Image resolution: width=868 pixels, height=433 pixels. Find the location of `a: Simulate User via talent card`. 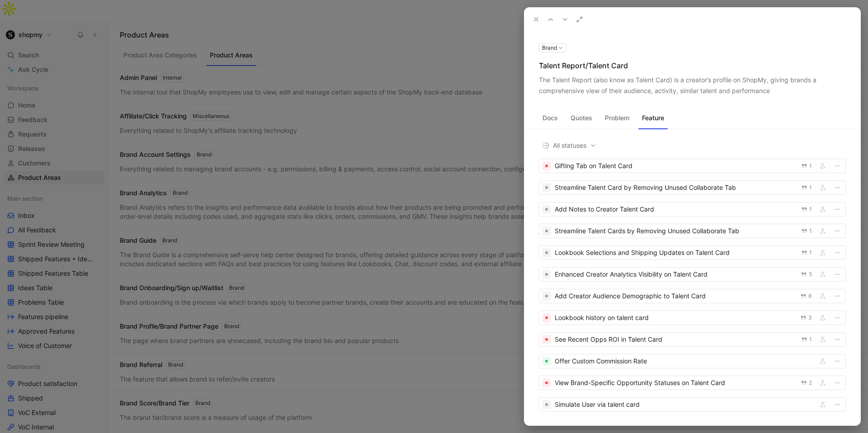

a: Simulate User via talent card is located at coordinates (692, 405).